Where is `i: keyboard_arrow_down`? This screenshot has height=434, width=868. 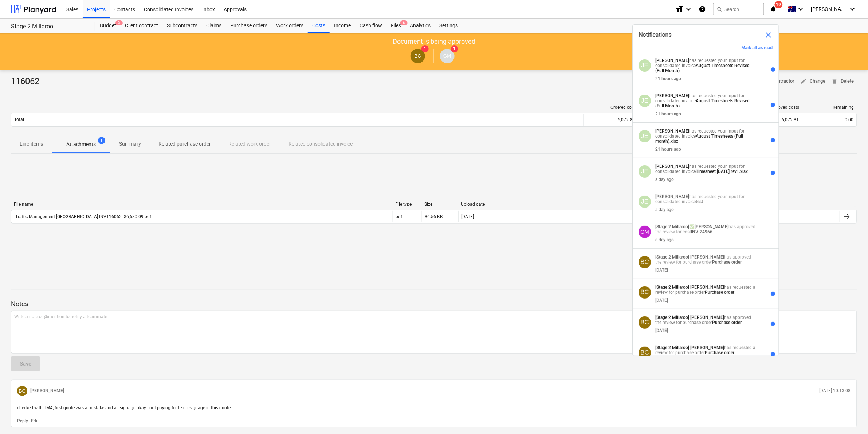
i: keyboard_arrow_down is located at coordinates (801, 9).